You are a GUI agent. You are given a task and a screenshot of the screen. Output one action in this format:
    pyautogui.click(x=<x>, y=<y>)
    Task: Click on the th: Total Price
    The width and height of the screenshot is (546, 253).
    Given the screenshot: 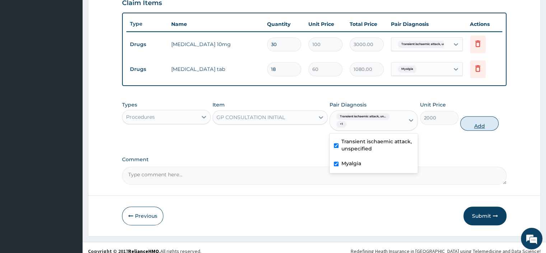 What is the action you would take?
    pyautogui.click(x=367, y=24)
    